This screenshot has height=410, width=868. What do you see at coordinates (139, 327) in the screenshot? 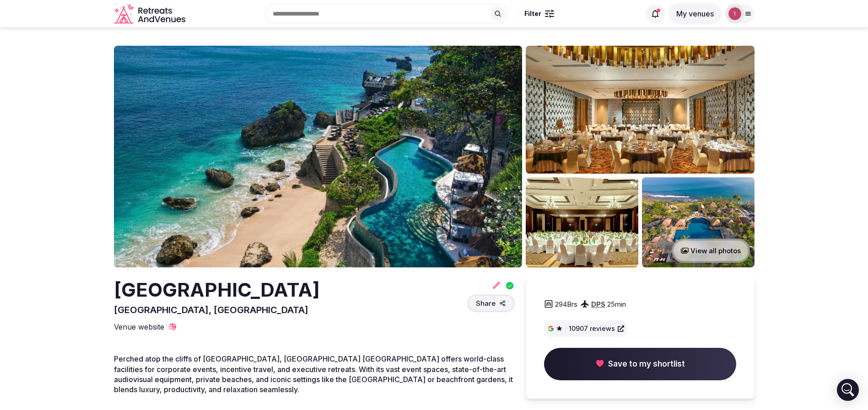
I see `span: Venue website` at bounding box center [139, 327].